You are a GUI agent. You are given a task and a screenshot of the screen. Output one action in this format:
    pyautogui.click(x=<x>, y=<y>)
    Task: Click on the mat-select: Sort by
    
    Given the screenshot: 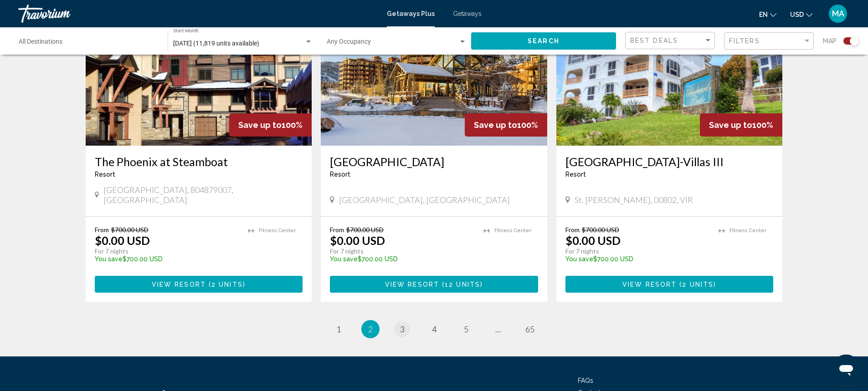 What is the action you would take?
    pyautogui.click(x=671, y=40)
    